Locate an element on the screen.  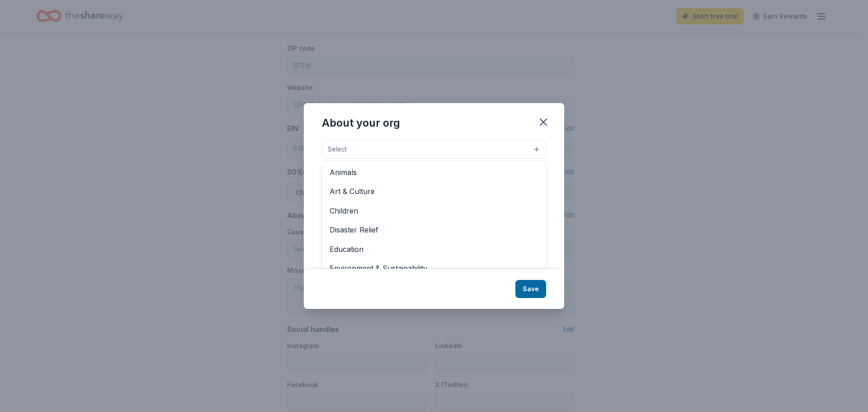
div: Select is located at coordinates (434, 215).